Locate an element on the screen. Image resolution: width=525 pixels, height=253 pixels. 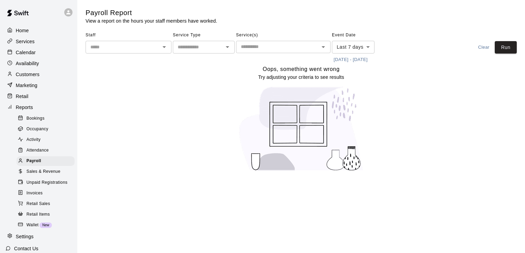
a: Services is located at coordinates (38, 42).